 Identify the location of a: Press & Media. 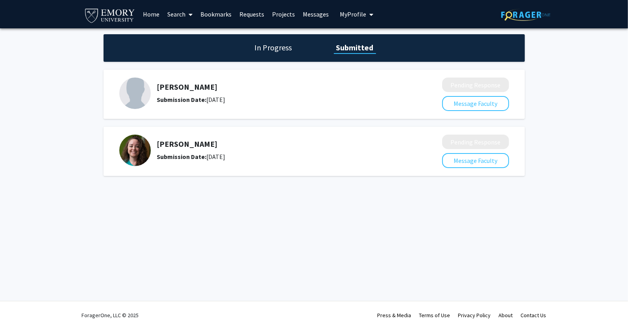
(395, 315).